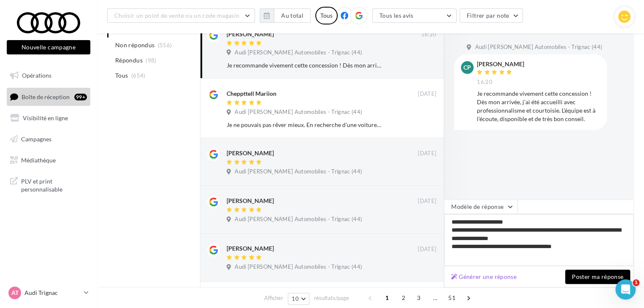  I want to click on button: Générer une réponse, so click(484, 277).